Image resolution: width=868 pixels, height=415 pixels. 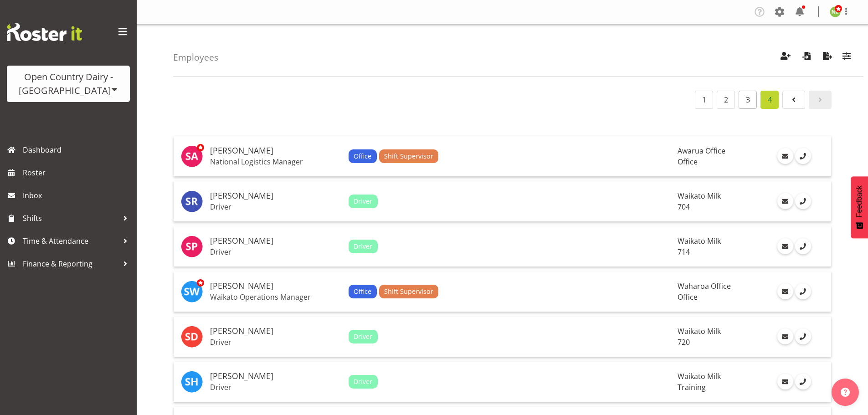 What do you see at coordinates (192, 247) in the screenshot?
I see `img: stephen-parsons10323.jpg` at bounding box center [192, 247].